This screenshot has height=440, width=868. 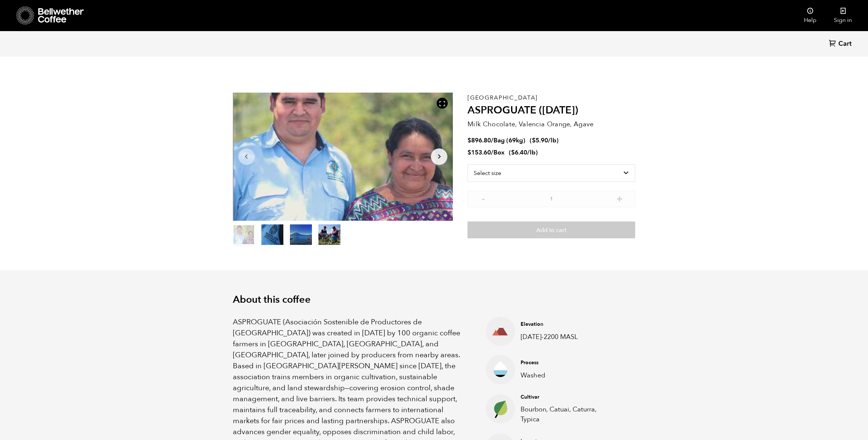 What do you see at coordinates (566, 398) in the screenshot?
I see `h4: Cultivar` at bounding box center [566, 398].